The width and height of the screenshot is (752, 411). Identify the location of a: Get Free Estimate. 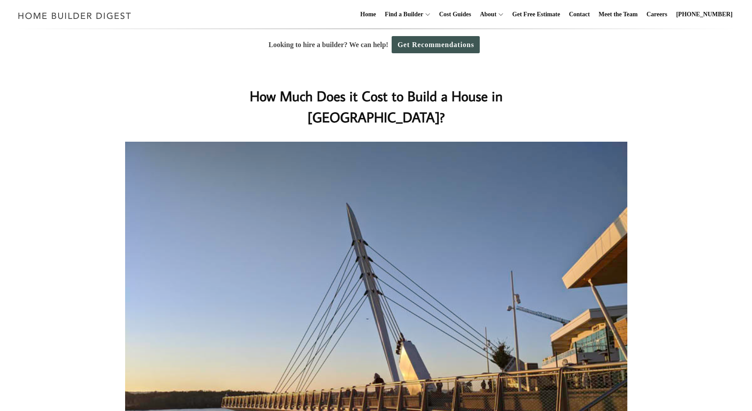
(536, 15).